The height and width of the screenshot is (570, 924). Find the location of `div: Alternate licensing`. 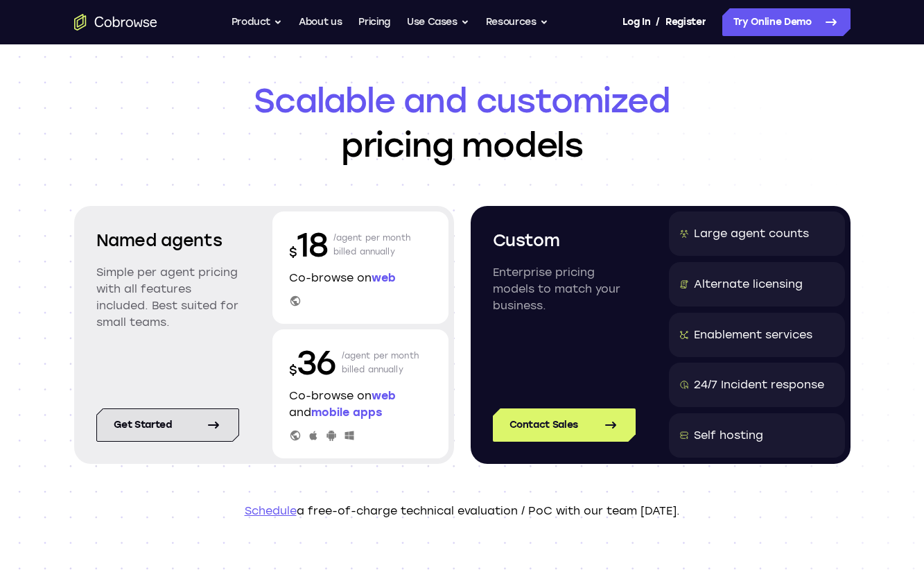

div: Alternate licensing is located at coordinates (747, 285).